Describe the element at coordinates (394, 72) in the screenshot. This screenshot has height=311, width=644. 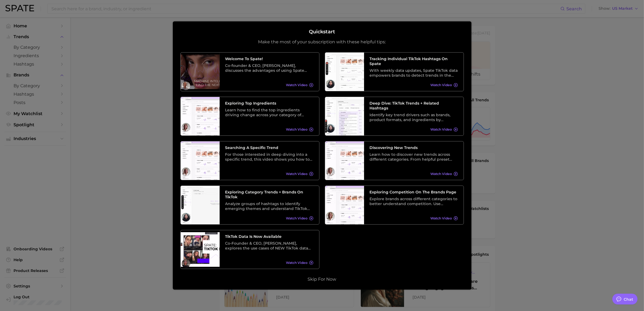
I see `a: Tracking Individual TikTok Hashtags on SpateWith weekly data updates, Spate TikTok data empowers ...` at that location.